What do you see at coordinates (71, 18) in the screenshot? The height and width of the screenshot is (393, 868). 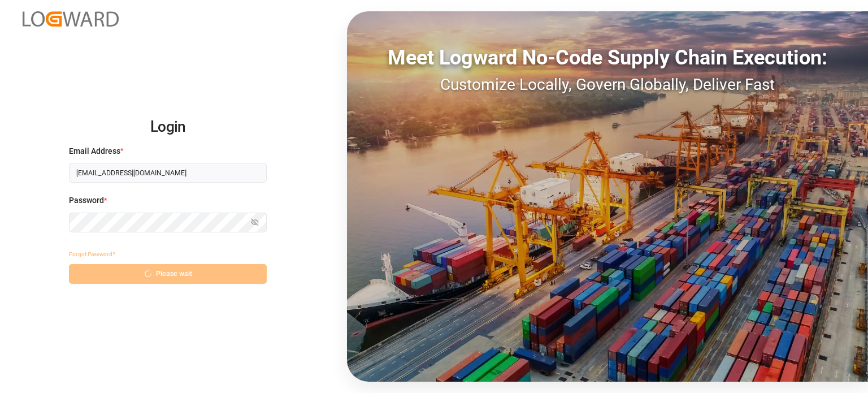 I see `img: Logward_new_orange.png` at bounding box center [71, 18].